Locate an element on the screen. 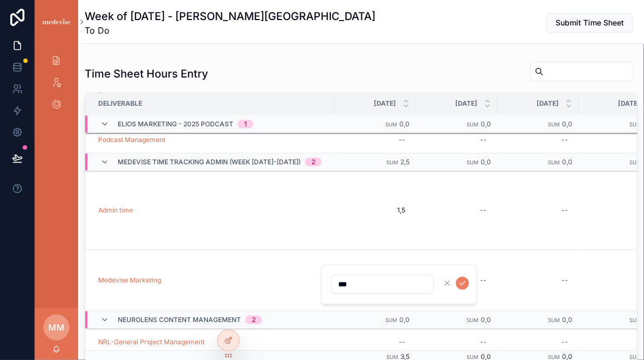  span: Neurolens Content Management is located at coordinates (180, 320).